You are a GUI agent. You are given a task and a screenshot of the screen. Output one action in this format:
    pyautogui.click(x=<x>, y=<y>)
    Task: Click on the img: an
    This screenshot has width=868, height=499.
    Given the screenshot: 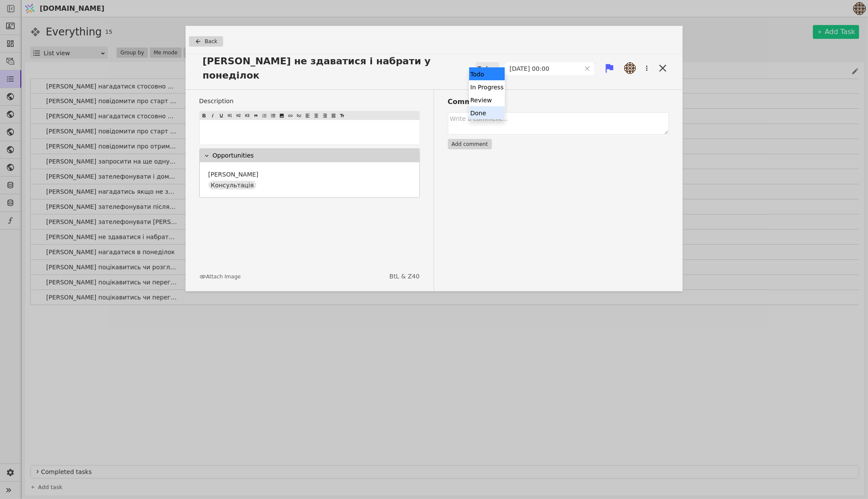 What is the action you would take?
    pyautogui.click(x=630, y=68)
    